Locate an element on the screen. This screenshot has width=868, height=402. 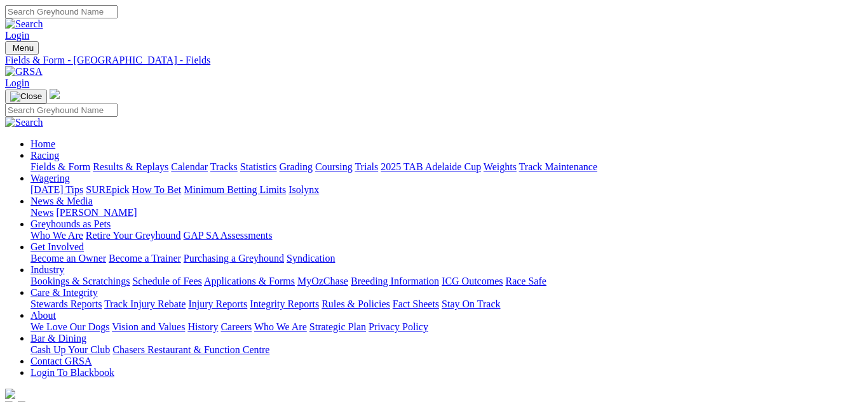
a: Grading is located at coordinates (296, 167).